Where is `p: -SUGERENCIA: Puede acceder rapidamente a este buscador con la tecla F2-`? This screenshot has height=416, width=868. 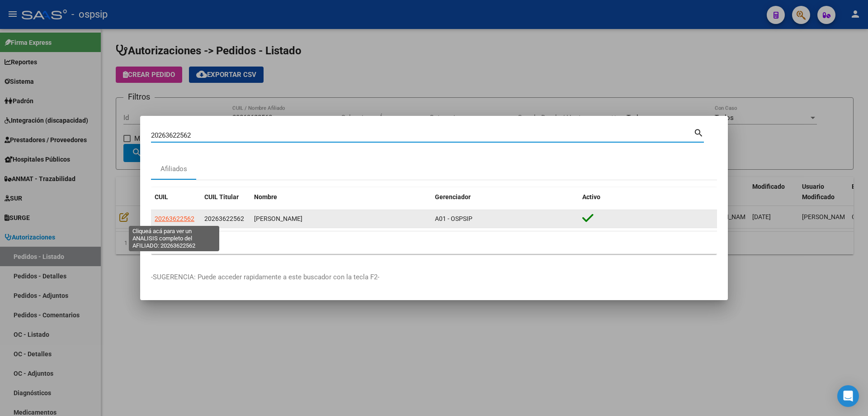 p: -SUGERENCIA: Puede acceder rapidamente a este buscador con la tecla F2- is located at coordinates (434, 277).